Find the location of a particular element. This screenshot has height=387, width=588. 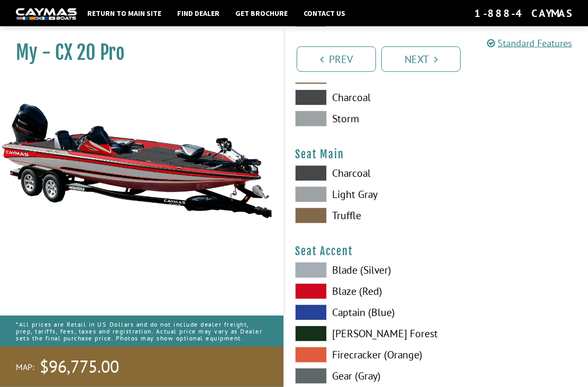

a: Get Brochure is located at coordinates (261, 13).